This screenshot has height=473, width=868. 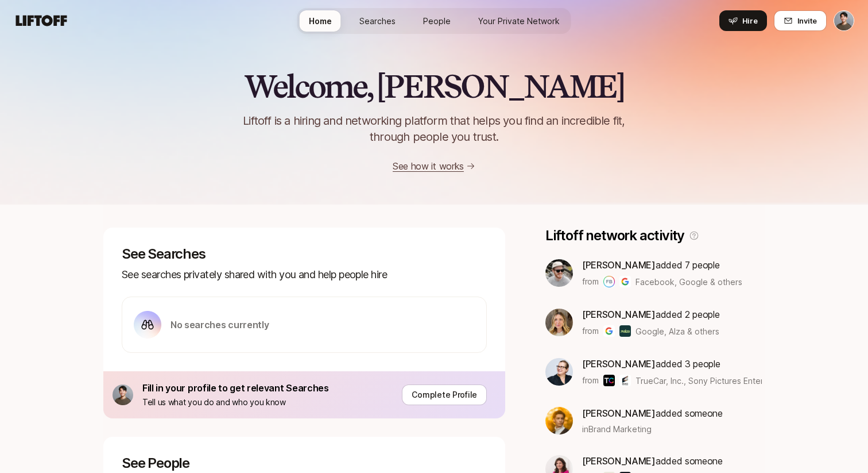 What do you see at coordinates (662, 265) in the screenshot?
I see `p: added 7 people` at bounding box center [662, 265].